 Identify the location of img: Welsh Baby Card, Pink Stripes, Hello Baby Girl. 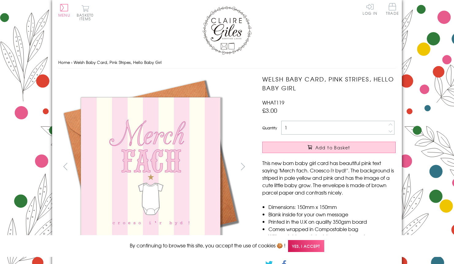
(150, 167).